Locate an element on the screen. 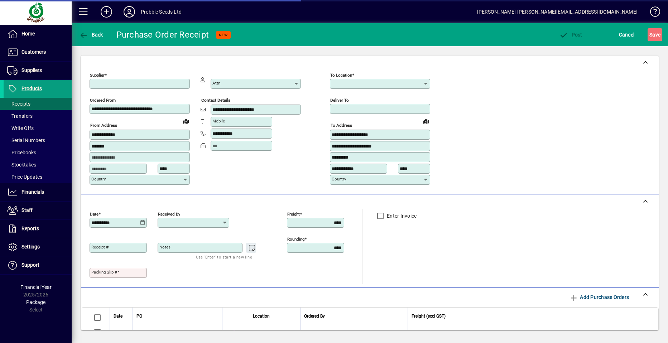 The image size is (668, 343). a: Suppliers is located at coordinates (38, 71).